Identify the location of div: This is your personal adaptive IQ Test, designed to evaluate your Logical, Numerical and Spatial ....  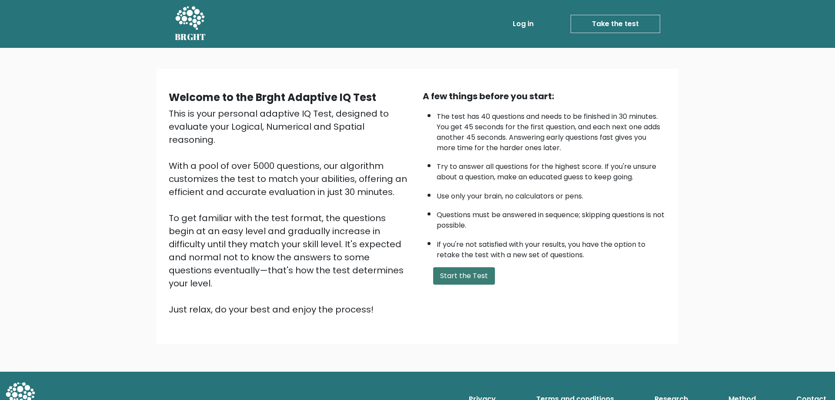
(291, 211).